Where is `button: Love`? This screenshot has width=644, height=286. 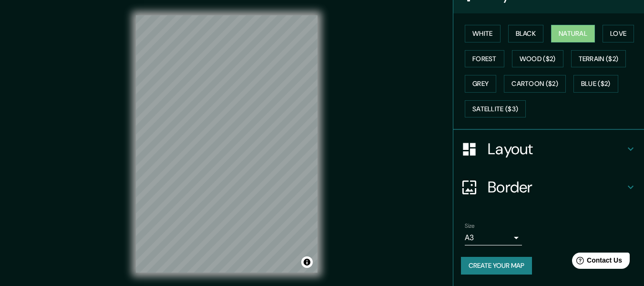 button: Love is located at coordinates (619, 34).